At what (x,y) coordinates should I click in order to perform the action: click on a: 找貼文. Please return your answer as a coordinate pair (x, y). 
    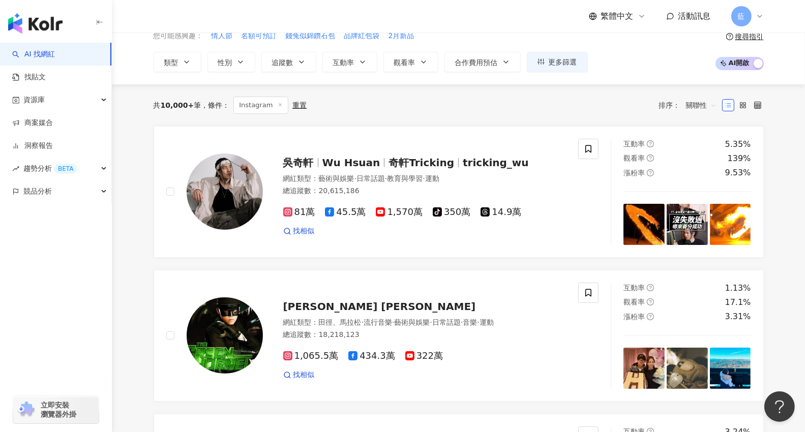
    Looking at the image, I should click on (29, 77).